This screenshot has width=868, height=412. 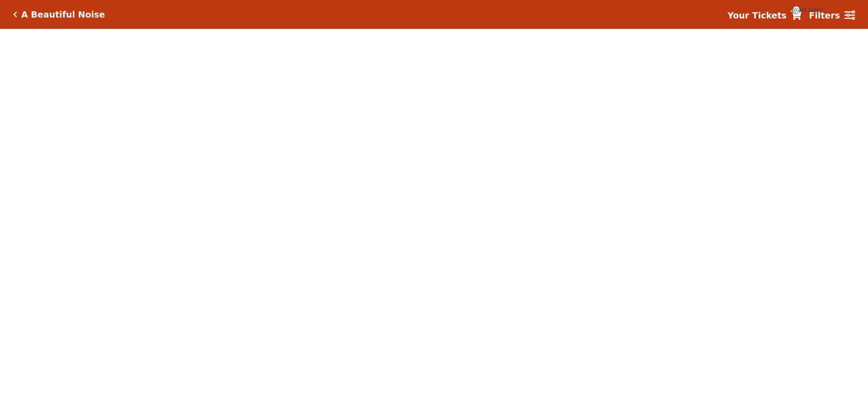 I want to click on a: Your Tickets {{cartCount}}, so click(x=764, y=16).